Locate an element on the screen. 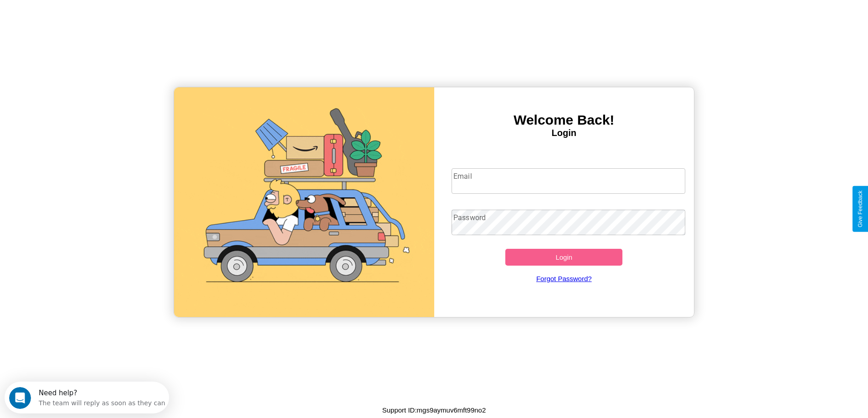 The image size is (868, 418). div: Give Feedback is located at coordinates (860, 209).